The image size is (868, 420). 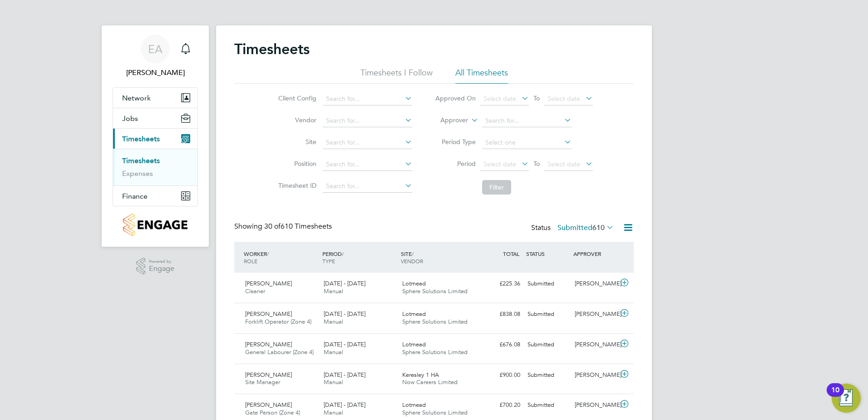 What do you see at coordinates (156, 196) in the screenshot?
I see `button: Finance` at bounding box center [156, 196].